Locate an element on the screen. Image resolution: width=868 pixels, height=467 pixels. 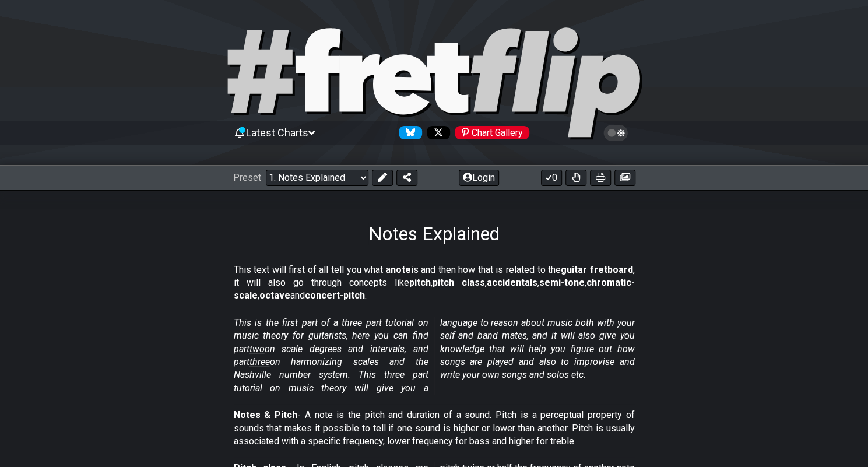
button: 0 is located at coordinates (552, 178).